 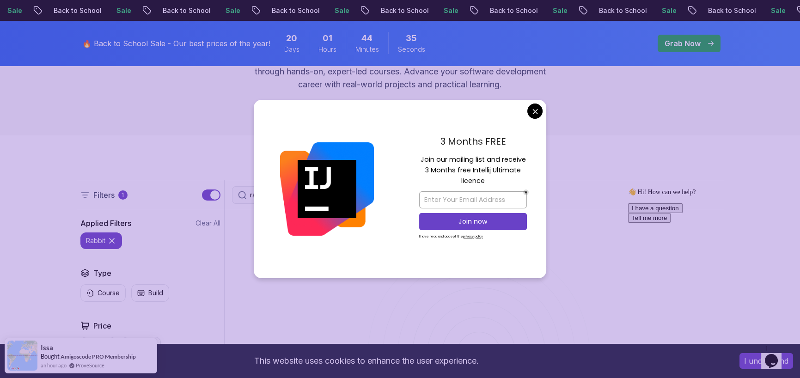 I want to click on p: 1, so click(x=123, y=195).